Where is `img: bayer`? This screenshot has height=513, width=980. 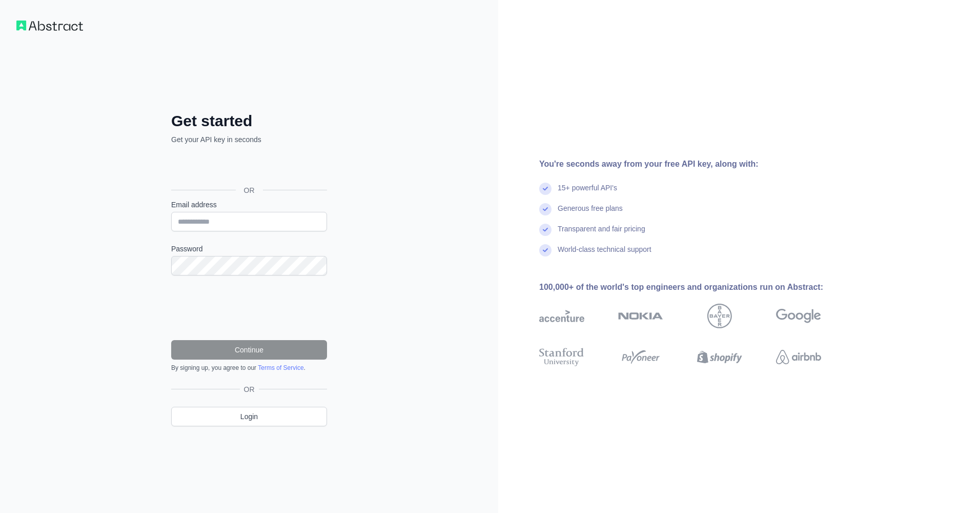
img: bayer is located at coordinates (719, 316).